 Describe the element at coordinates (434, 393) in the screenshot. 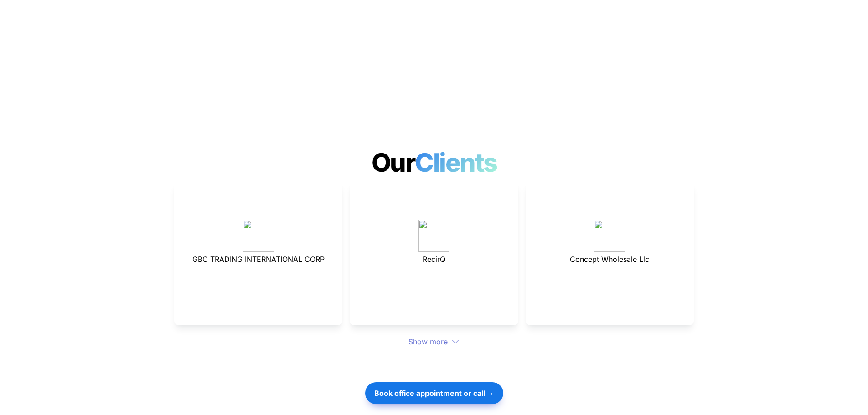

I see `a: Book office appointment or call →` at that location.